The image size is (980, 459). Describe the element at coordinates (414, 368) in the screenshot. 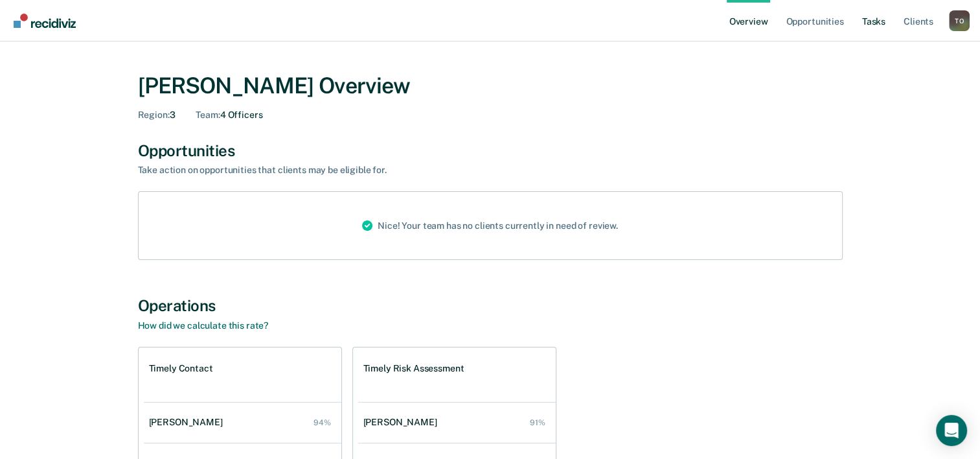

I see `h1: Timely Risk Assessment` at that location.